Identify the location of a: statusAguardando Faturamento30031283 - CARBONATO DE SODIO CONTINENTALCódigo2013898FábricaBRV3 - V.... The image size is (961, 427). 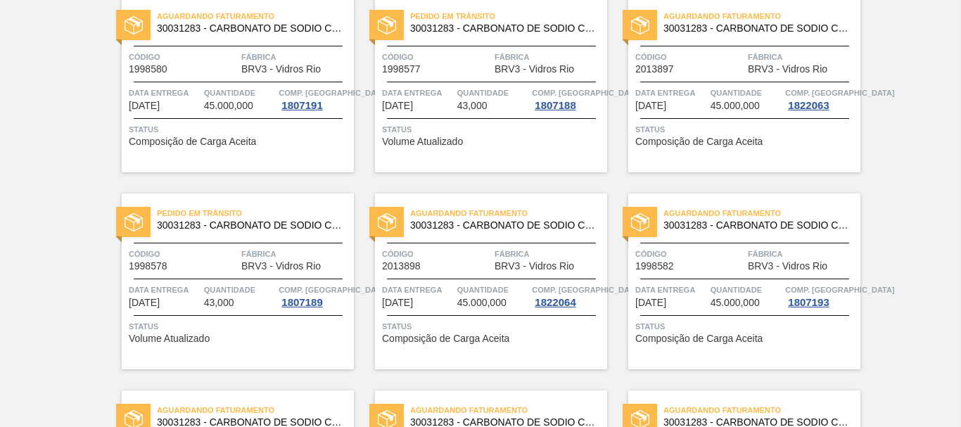
(481, 282).